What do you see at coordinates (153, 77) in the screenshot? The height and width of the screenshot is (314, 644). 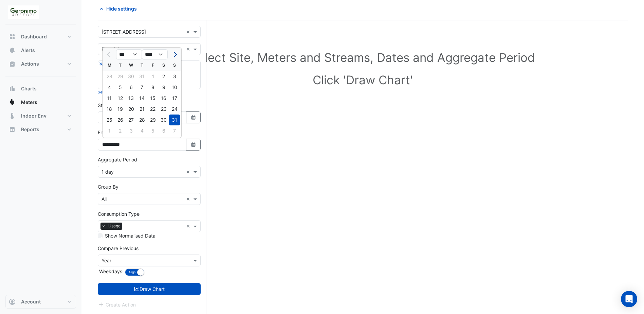 I see `div: 1` at bounding box center [153, 77].